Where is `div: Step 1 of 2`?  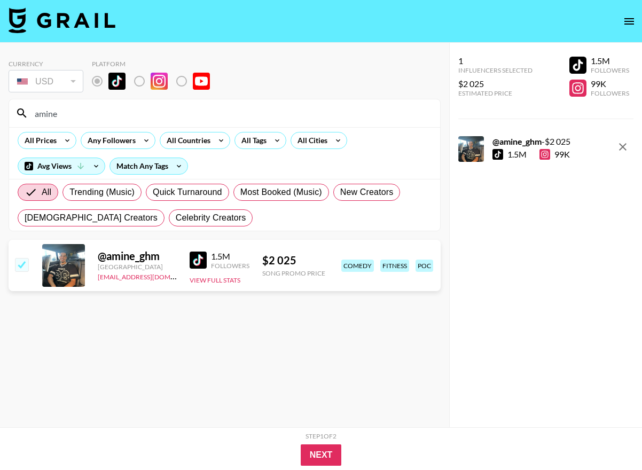 div: Step 1 of 2 is located at coordinates (321, 436).